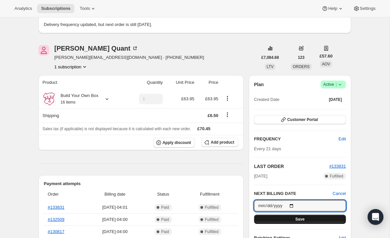 The image size is (390, 238). I want to click on span: Sales tax (if applicable) is not displayed because it is calculated with each new order., so click(116, 129).